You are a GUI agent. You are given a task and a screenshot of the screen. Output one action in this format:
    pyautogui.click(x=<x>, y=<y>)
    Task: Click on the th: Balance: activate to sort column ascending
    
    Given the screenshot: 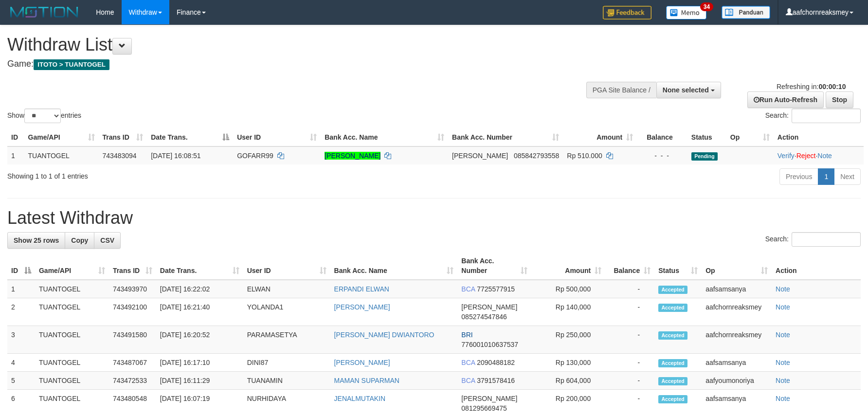 What is the action you would take?
    pyautogui.click(x=629, y=265)
    